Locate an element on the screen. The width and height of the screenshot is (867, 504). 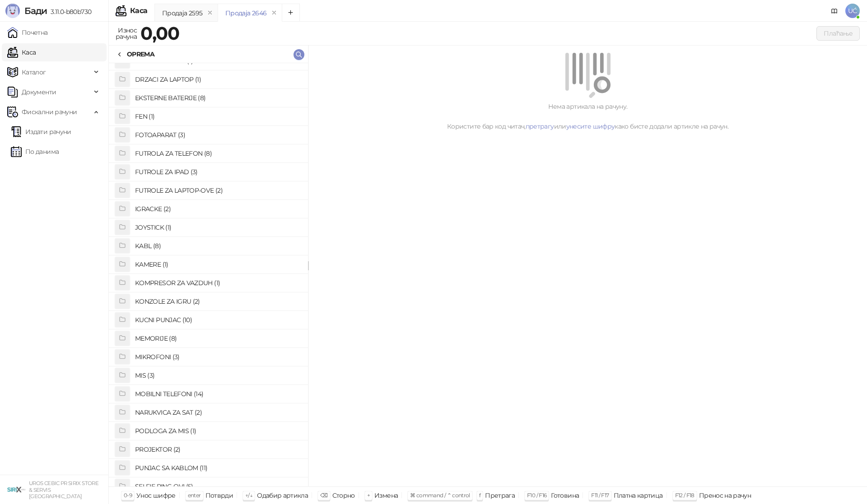
span: enter is located at coordinates (194, 495).